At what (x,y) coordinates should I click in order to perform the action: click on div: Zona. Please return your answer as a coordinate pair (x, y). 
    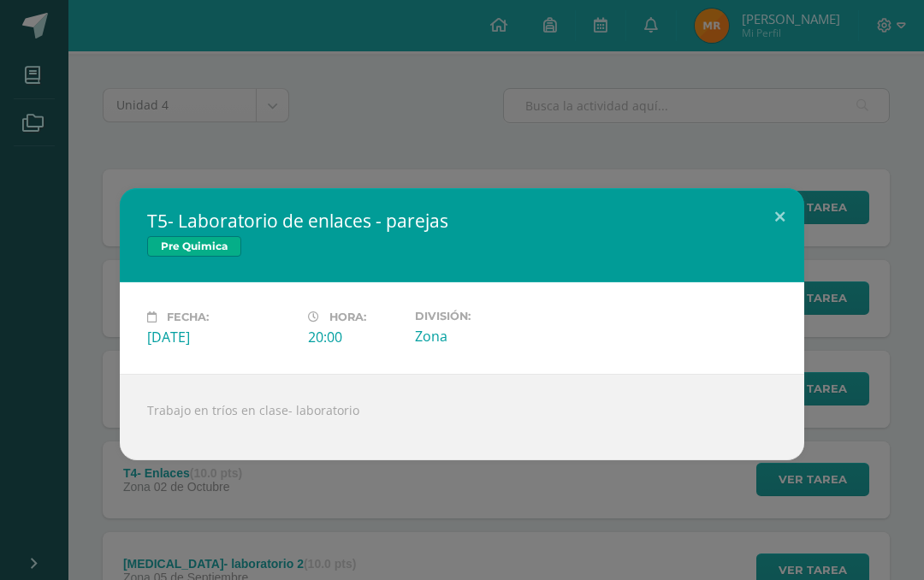
    Looking at the image, I should click on (489, 336).